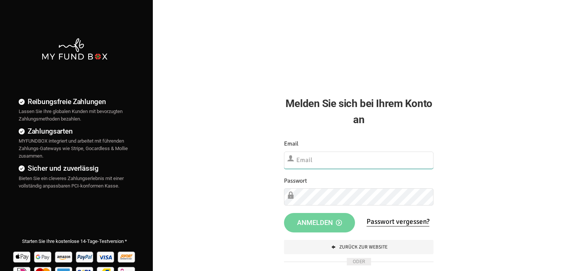 The image size is (565, 271). I want to click on img: Google Pay, so click(43, 256).